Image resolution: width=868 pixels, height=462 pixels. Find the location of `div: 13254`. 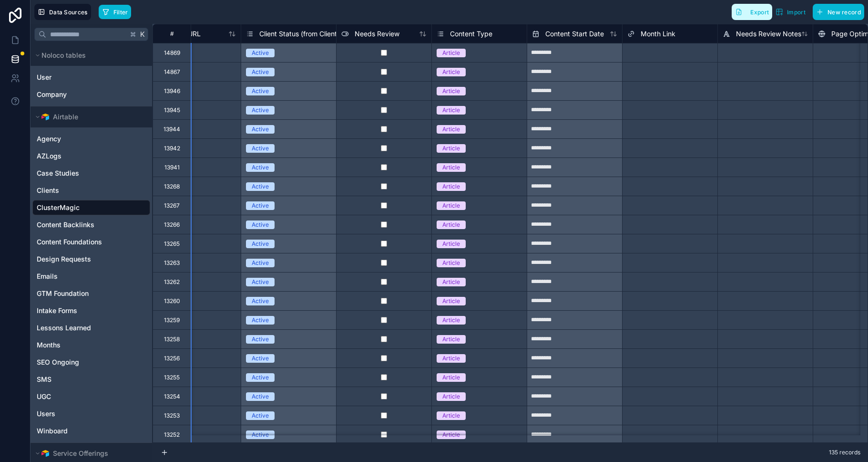

div: 13254 is located at coordinates (172, 397).